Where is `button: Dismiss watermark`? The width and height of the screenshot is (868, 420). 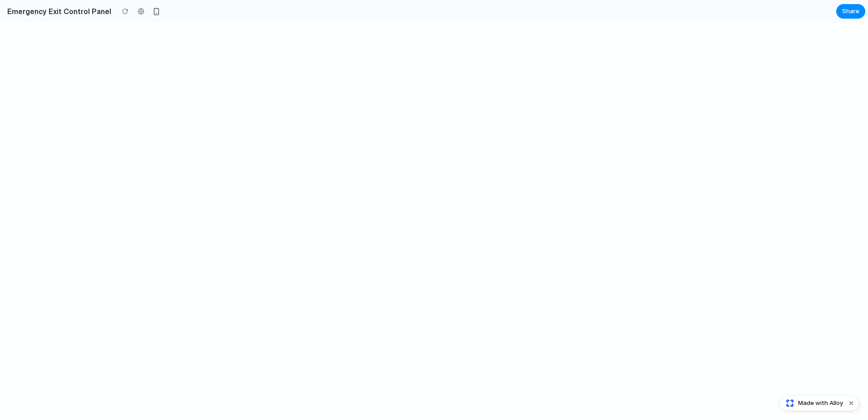
button: Dismiss watermark is located at coordinates (852, 404).